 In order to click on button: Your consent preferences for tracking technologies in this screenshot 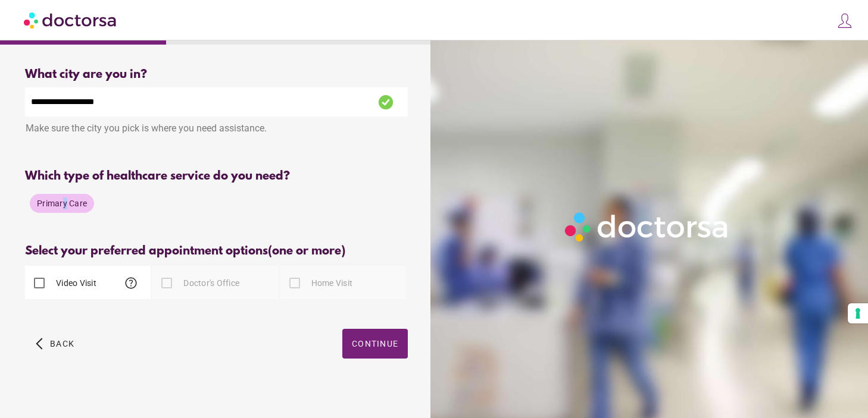, I will do `click(858, 314)`.